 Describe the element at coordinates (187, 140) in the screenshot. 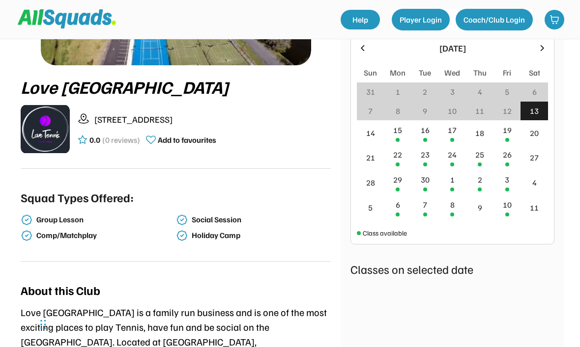

I see `div: Add to favourites` at that location.